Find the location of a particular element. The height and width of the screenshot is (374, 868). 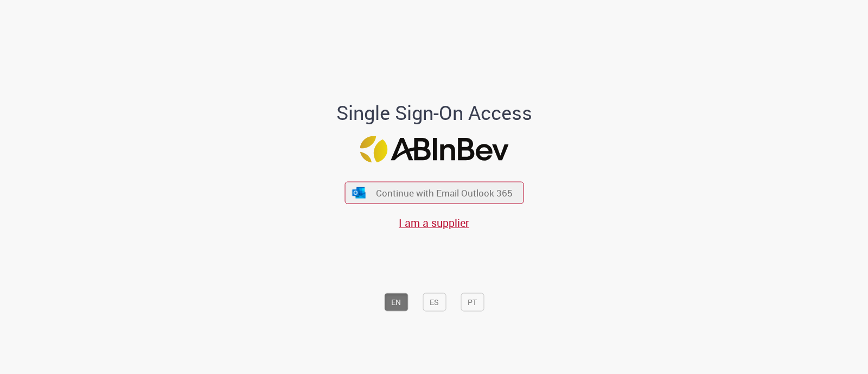

button: PT is located at coordinates (472, 301).